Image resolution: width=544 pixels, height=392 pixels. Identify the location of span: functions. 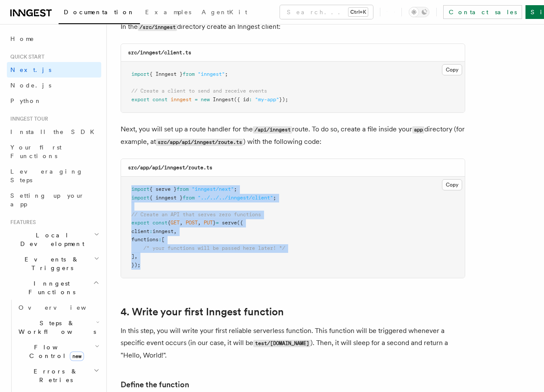
(145, 240).